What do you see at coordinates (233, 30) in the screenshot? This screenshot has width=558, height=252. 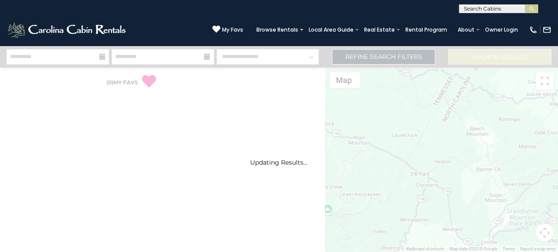 I see `span: My Favs` at bounding box center [233, 30].